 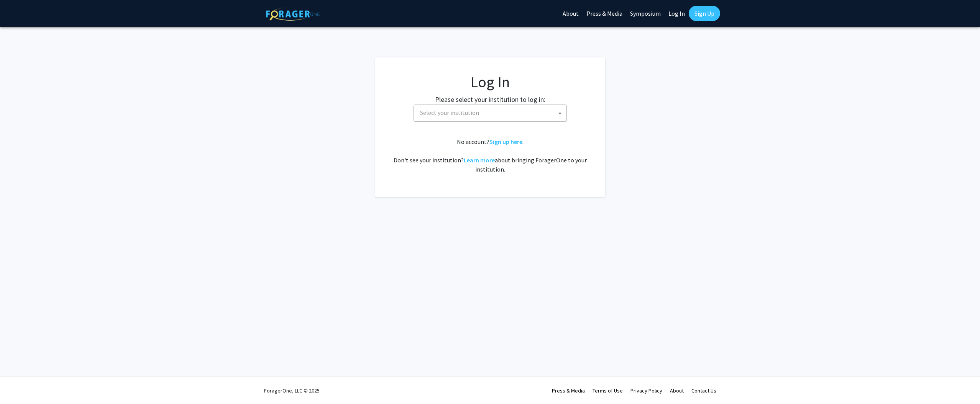 What do you see at coordinates (479, 160) in the screenshot?
I see `a: Learn more about bringing ForagerOne to your institution` at bounding box center [479, 160].